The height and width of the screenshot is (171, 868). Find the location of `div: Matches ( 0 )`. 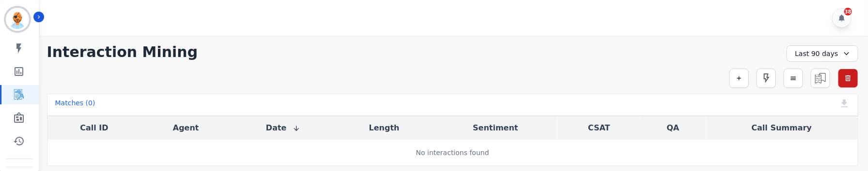

div: Matches ( 0 ) is located at coordinates (75, 105).